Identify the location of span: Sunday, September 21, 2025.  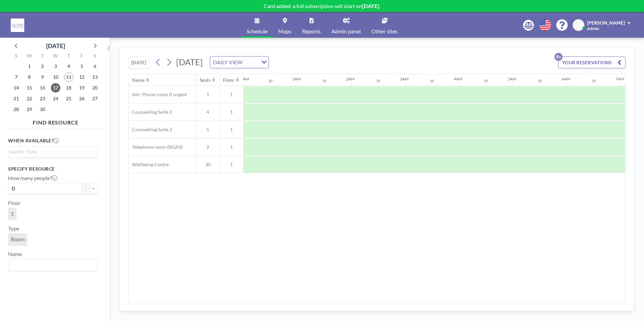
(16, 98).